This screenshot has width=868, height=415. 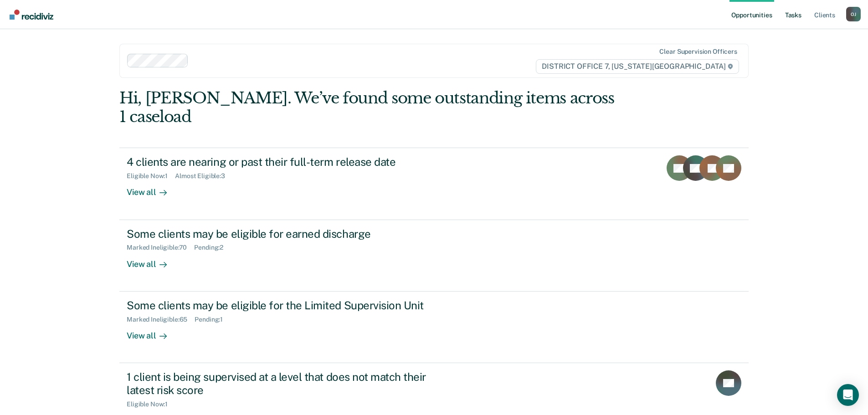 What do you see at coordinates (286, 234) in the screenshot?
I see `div: Some clients may be eligible for earned discharge` at bounding box center [286, 234].